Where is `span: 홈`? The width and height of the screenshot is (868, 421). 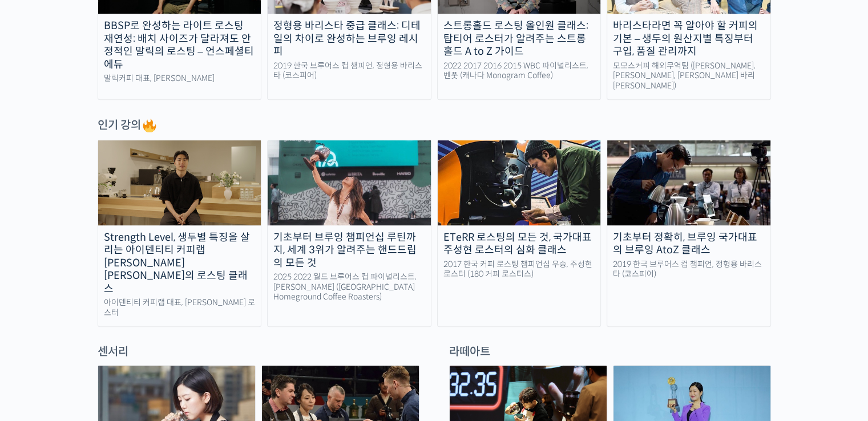 span: 홈 is located at coordinates (39, 348).